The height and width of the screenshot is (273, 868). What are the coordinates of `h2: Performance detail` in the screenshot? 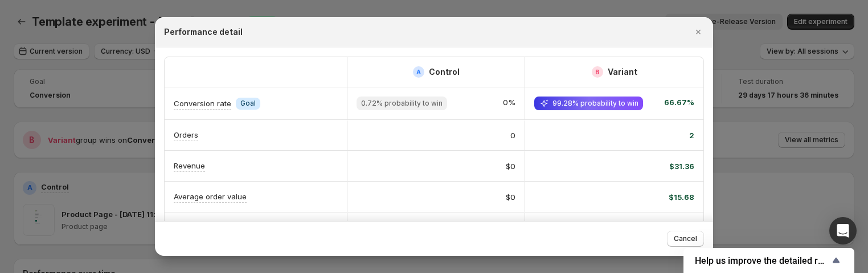 It's located at (203, 32).